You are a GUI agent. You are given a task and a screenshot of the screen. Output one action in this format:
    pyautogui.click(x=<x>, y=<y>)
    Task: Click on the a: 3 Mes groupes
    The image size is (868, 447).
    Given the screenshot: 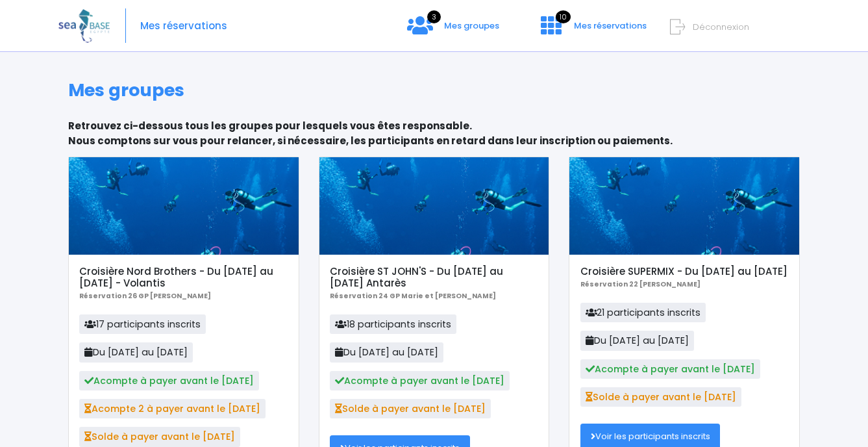 What is the action you would take?
    pyautogui.click(x=453, y=30)
    